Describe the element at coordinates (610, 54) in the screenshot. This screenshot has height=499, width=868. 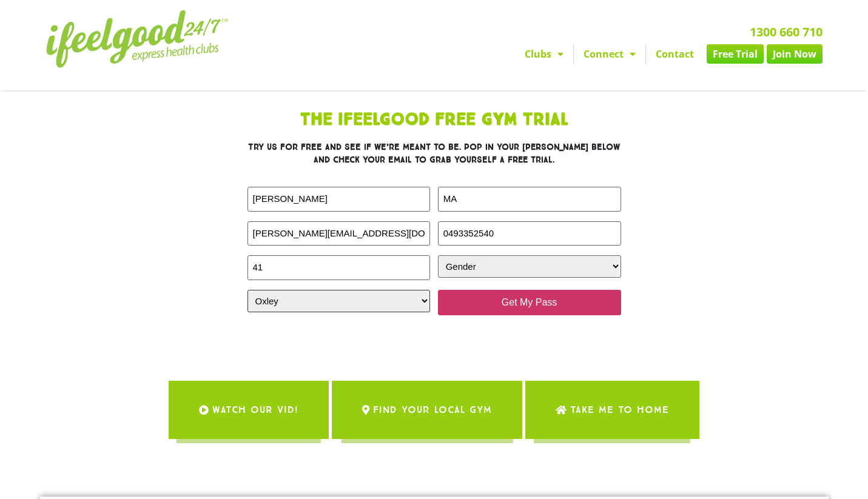
I see `a: Connect` at that location.